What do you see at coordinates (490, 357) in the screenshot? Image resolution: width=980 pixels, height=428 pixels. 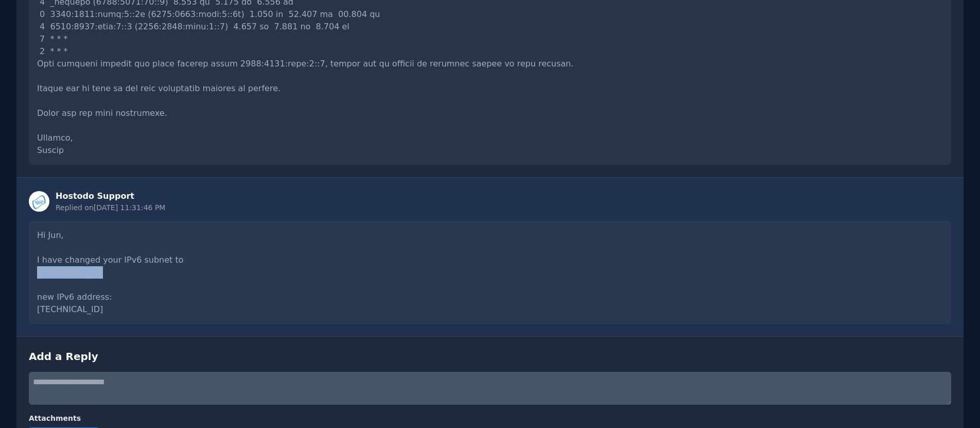 I see `h3: Add a Reply` at bounding box center [490, 357].